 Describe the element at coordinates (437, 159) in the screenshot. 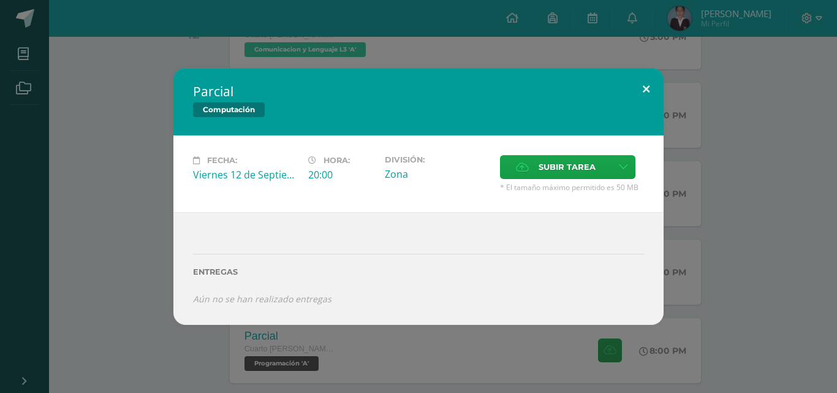

I see `label: División:` at that location.